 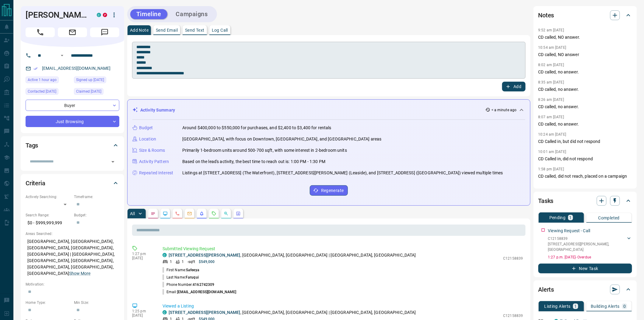 What do you see at coordinates (328, 110) in the screenshot?
I see `div: Activity Summary< a minute ago` at bounding box center [328, 110].